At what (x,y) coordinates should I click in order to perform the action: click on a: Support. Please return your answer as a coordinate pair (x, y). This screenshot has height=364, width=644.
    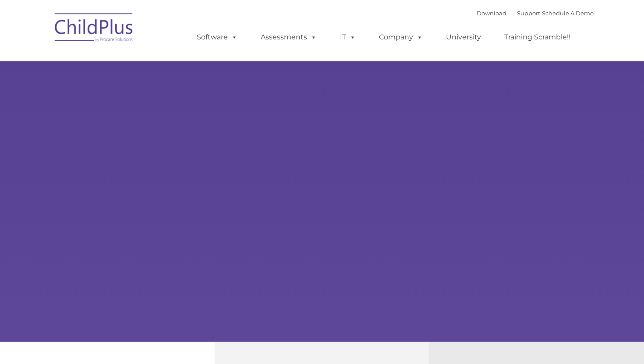
    Looking at the image, I should click on (528, 13).